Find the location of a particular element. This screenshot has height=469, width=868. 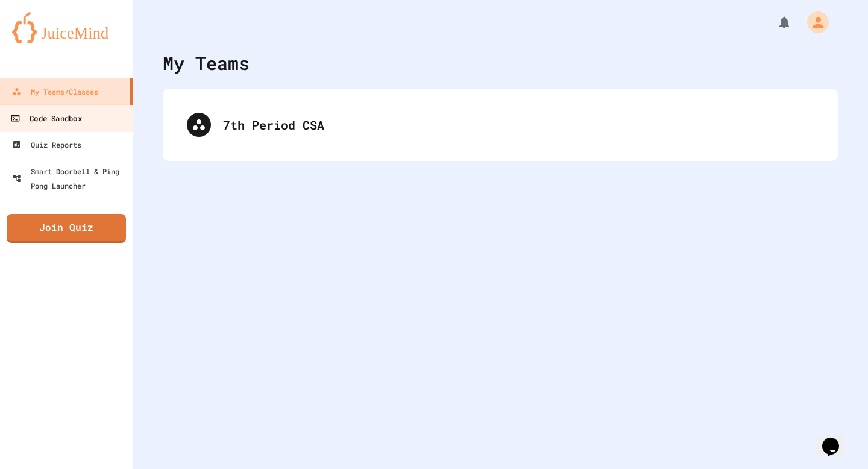

img: logo-orange.svg is located at coordinates (66, 28).